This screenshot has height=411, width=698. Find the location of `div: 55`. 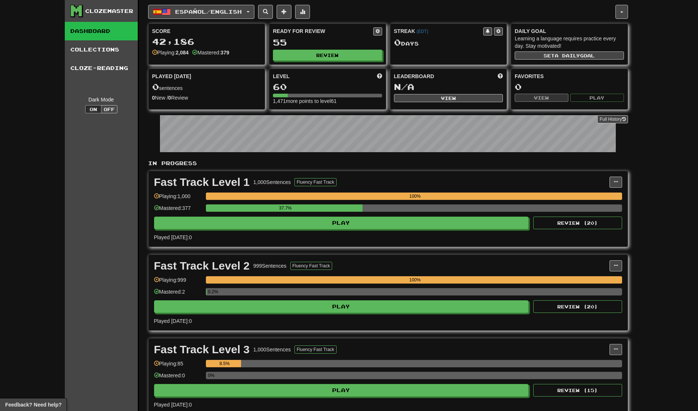

div: 55 is located at coordinates (327, 42).